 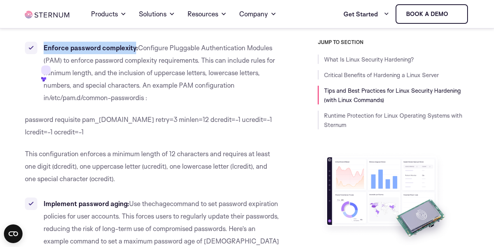 What do you see at coordinates (369, 59) in the screenshot?
I see `a: What Is Linux Security Hardening?` at bounding box center [369, 59].